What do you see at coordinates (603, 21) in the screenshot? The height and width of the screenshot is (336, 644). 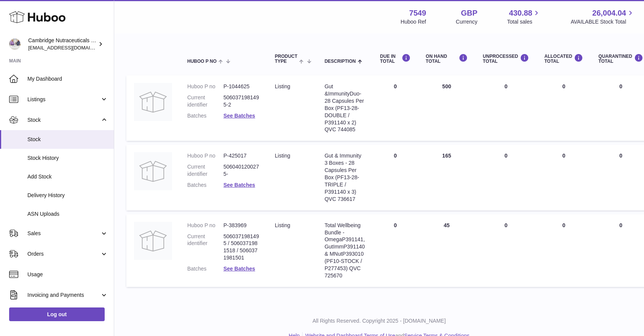 I see `span: AVAILABLE Stock Total` at bounding box center [603, 21].